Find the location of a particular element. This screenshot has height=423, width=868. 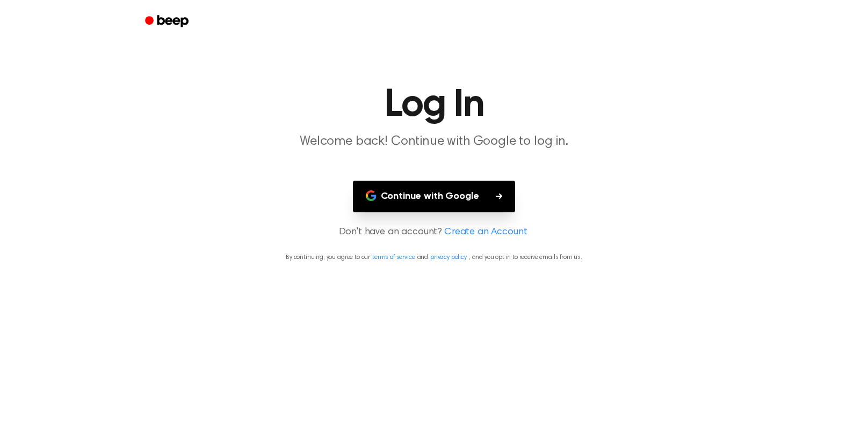

p: Don't have an account? is located at coordinates (434, 232).